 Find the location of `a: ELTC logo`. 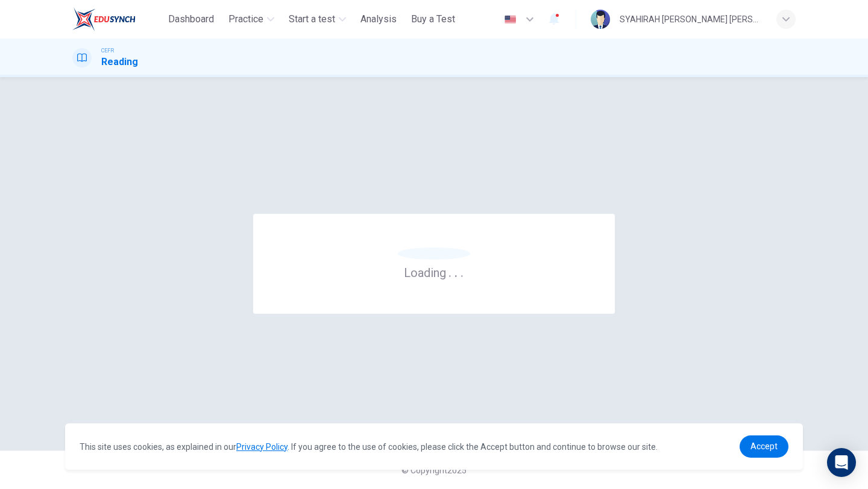

a: ELTC logo is located at coordinates (117, 20).